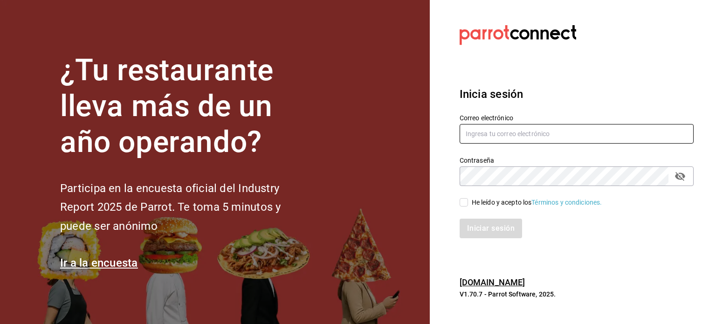  I want to click on button: passwordField, so click(680, 176).